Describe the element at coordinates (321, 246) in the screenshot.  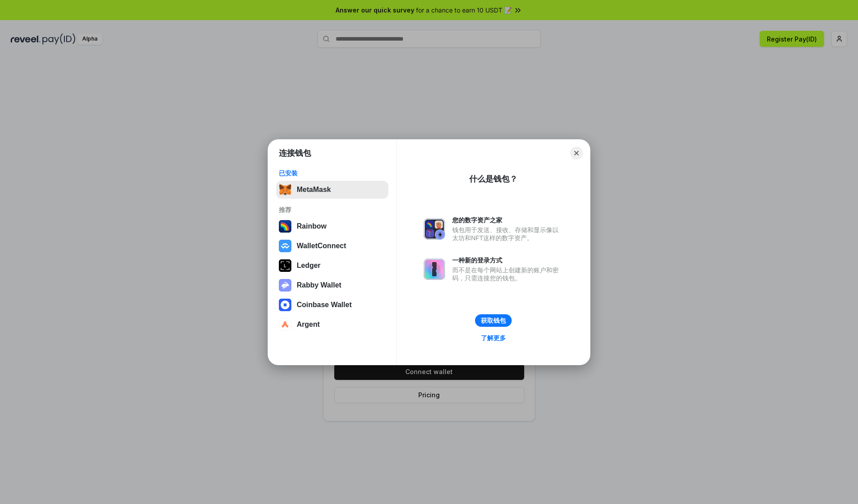
I see `div: WalletConnect` at that location.